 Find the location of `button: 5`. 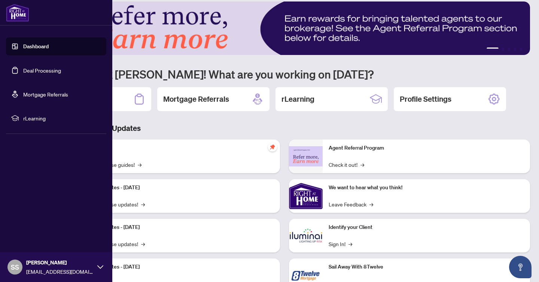

button: 5 is located at coordinates (521, 49).